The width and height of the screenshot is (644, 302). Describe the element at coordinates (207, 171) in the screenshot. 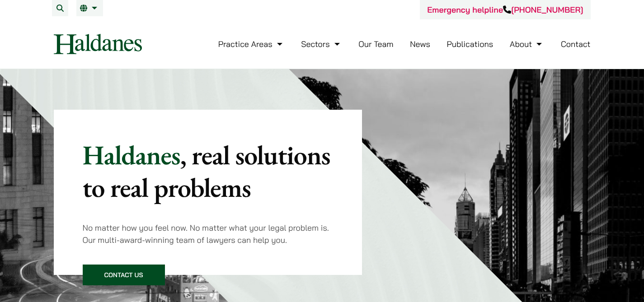

I see `mark: , real solutions to real problems` at that location.